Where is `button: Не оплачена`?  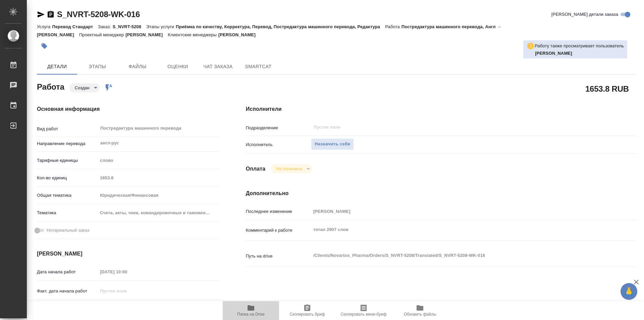
button: Не оплачена is located at coordinates (289, 169).